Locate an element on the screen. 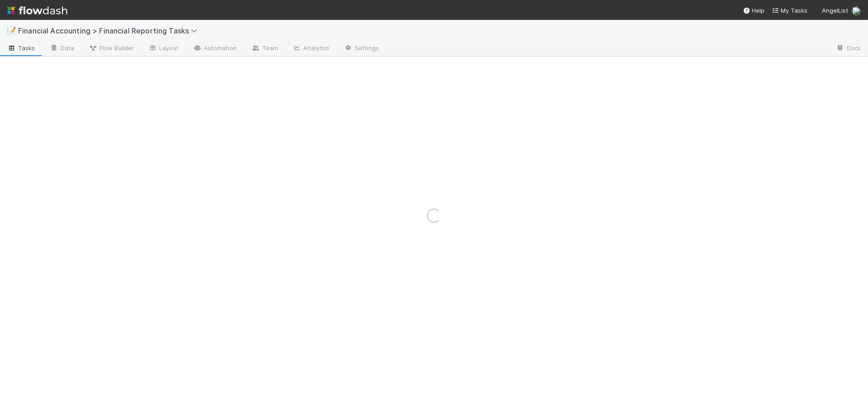 The height and width of the screenshot is (411, 868). span: AngelList is located at coordinates (834, 10).